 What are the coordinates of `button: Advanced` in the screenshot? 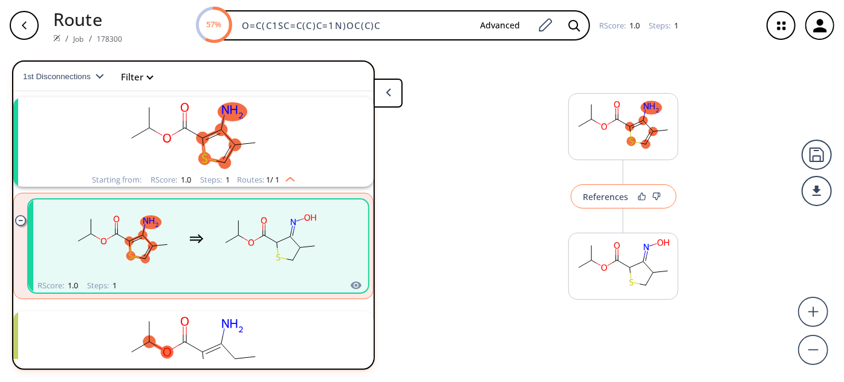 It's located at (500, 25).